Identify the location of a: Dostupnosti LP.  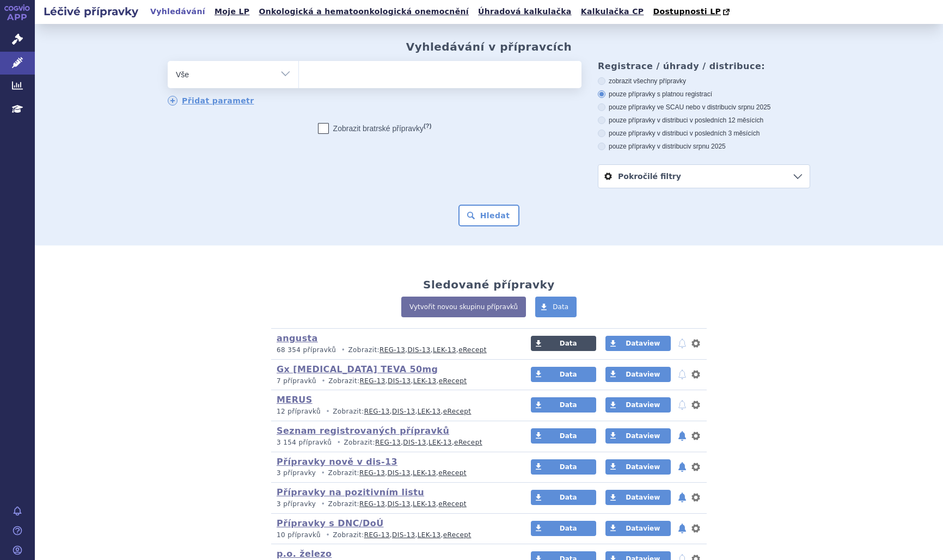
(692, 12).